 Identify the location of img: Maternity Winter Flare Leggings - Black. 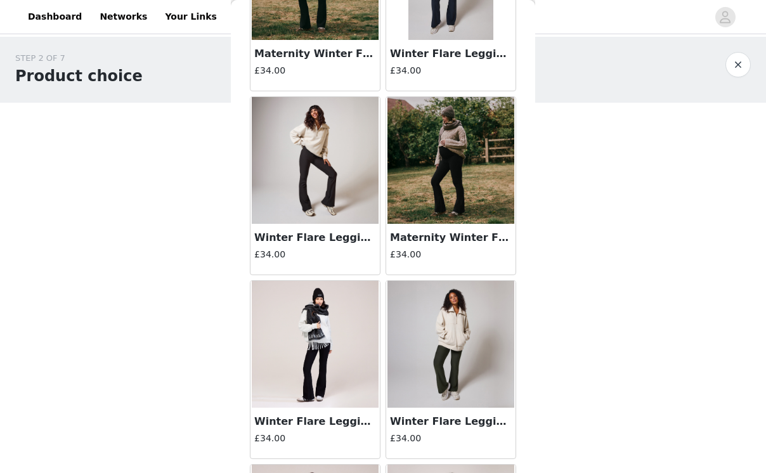
(451, 160).